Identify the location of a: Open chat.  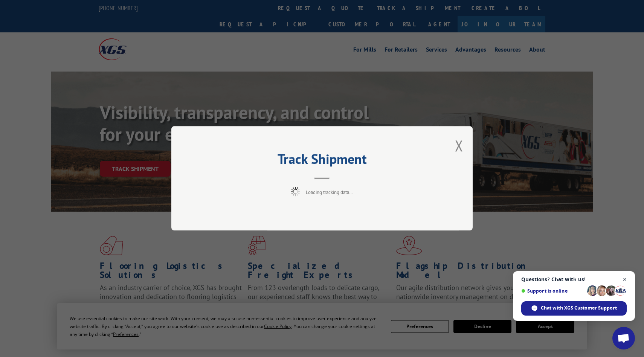
(623, 338).